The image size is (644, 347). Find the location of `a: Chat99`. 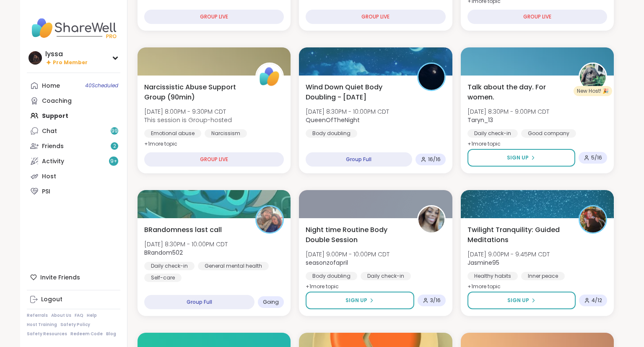

a: Chat99 is located at coordinates (74, 131).